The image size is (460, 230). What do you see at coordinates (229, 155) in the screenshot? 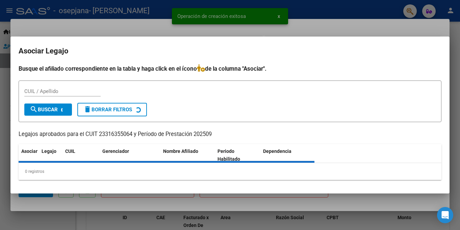
I see `span: Periodo Habilitado` at bounding box center [229, 155].